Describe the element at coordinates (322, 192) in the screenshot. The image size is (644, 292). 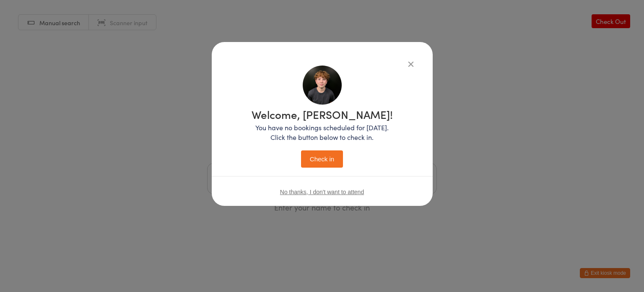
I see `span: No thanks, I don't want to attend` at that location.